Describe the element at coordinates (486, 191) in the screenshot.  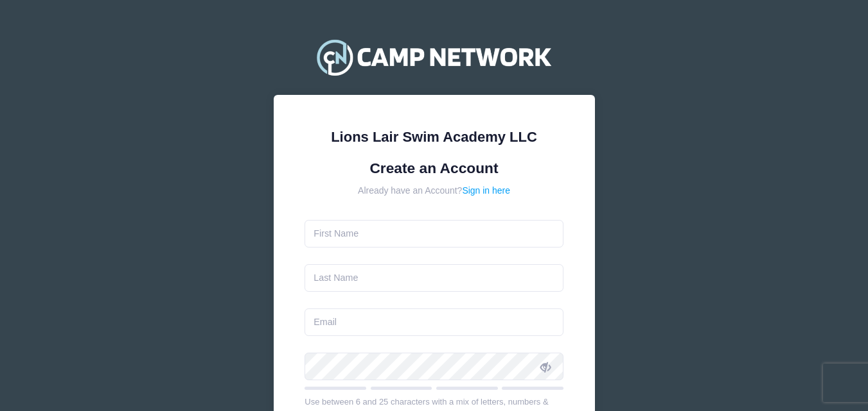
I see `a: Sign in here` at that location.